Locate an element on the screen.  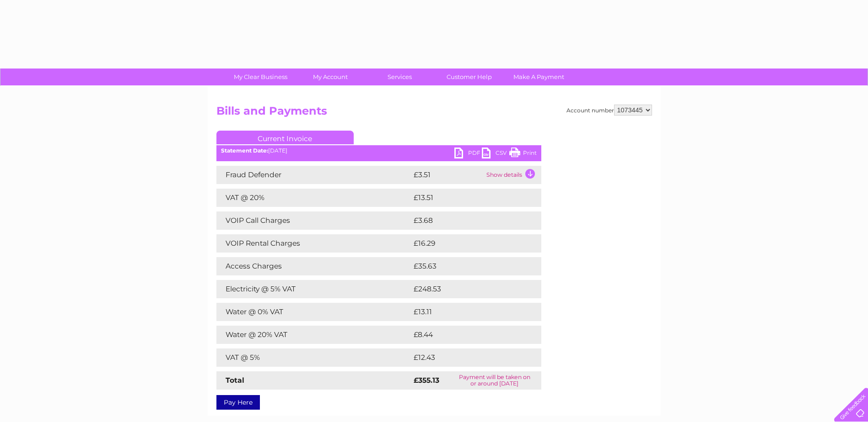
td: £248.53 is located at coordinates (468, 290).